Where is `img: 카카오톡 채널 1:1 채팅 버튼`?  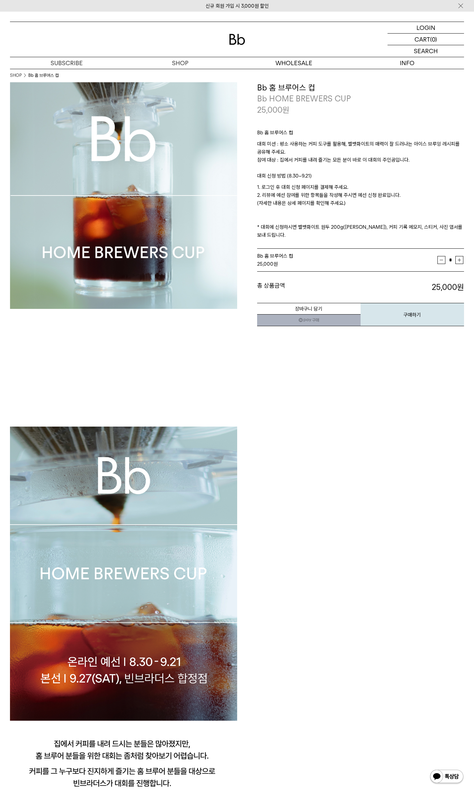 img: 카카오톡 채널 1:1 채팅 버튼 is located at coordinates (447, 777).